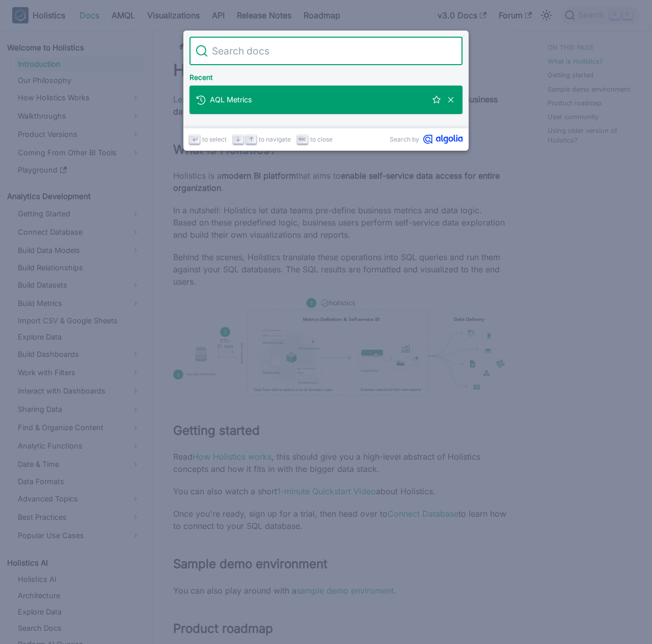 This screenshot has width=652, height=644. I want to click on a: Search byAlgolia, so click(426, 139).